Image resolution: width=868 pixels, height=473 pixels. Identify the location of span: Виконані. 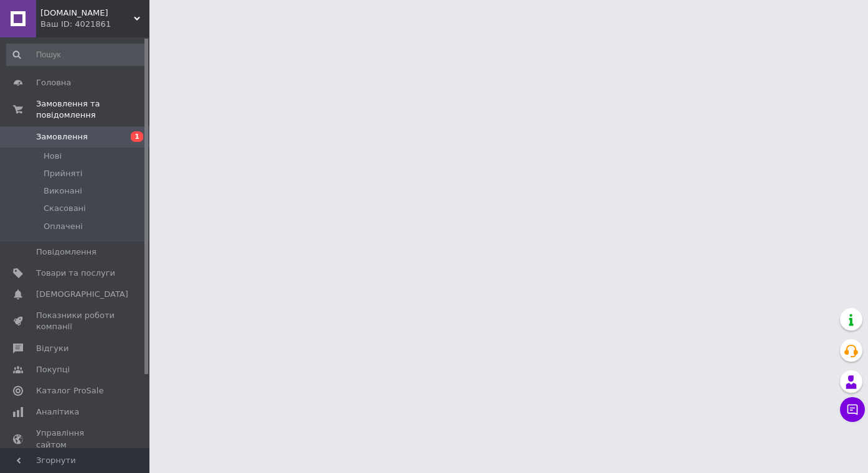
(63, 191).